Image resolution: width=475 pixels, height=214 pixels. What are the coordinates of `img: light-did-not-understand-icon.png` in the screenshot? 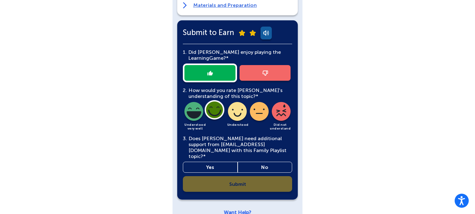 It's located at (281, 113).